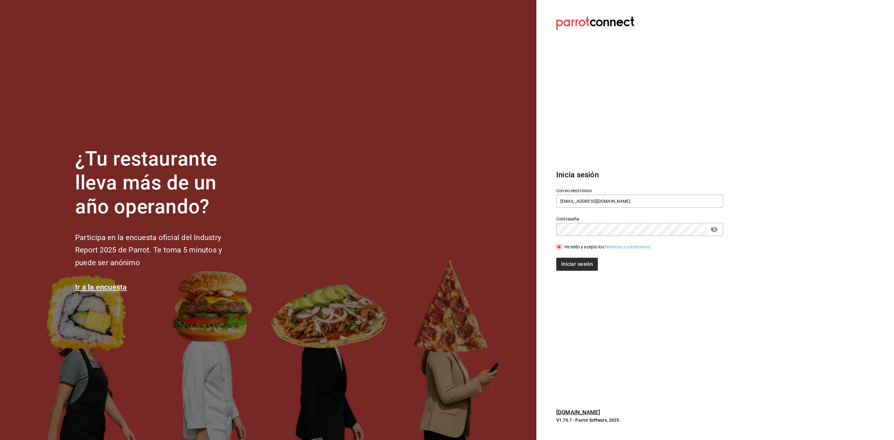 This screenshot has width=894, height=440. What do you see at coordinates (577, 264) in the screenshot?
I see `button: Iniciar sesión` at bounding box center [577, 264].